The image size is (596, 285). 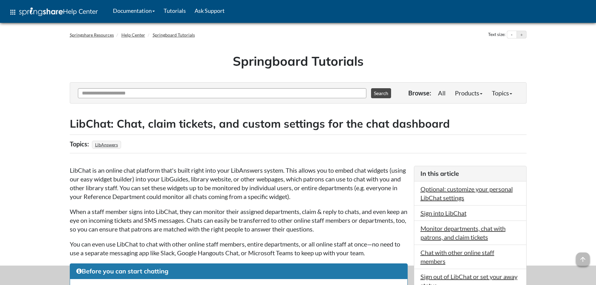 What do you see at coordinates (522, 35) in the screenshot?
I see `button: Increase text size` at bounding box center [522, 35].